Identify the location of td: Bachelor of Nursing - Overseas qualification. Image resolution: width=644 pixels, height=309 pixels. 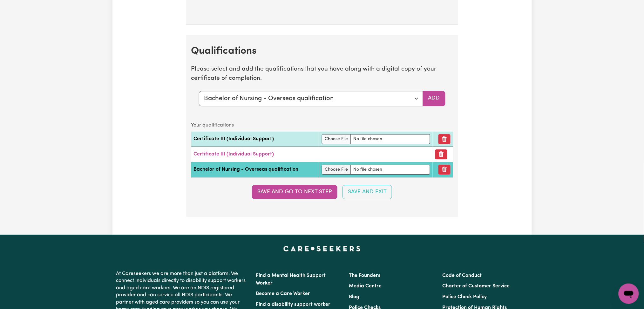
(256, 170).